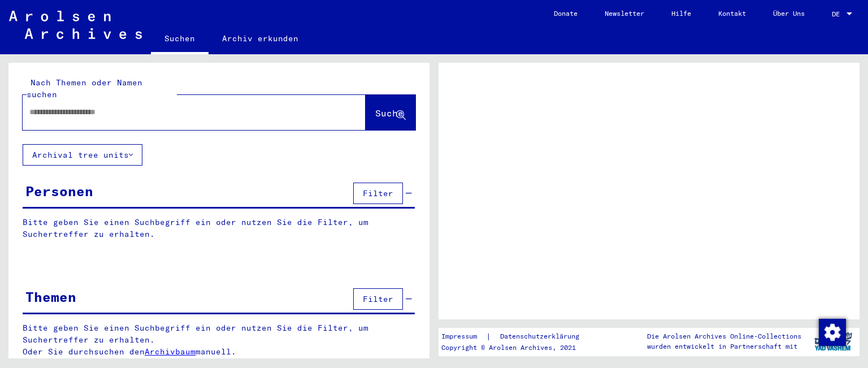  What do you see at coordinates (170, 352) in the screenshot?
I see `a: Archivbaum` at bounding box center [170, 352].